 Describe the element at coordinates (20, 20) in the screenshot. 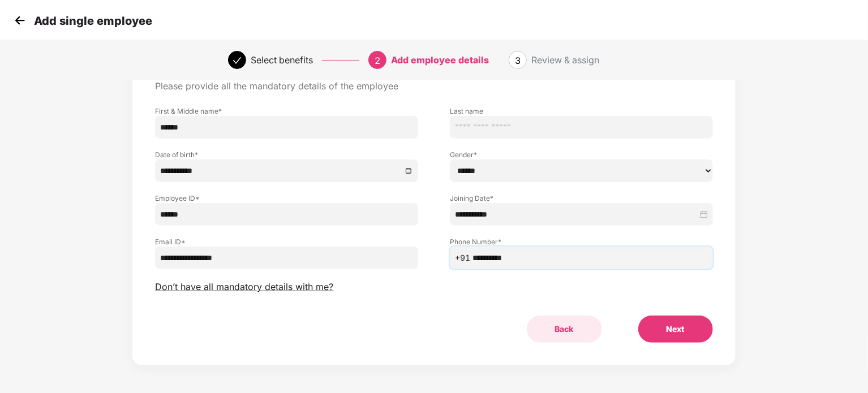

I see `img: svg+xml;base64,PHN2ZyB4bWxucz0iaHR0cDovL3d3dy53My5vcmcvMjAwMC9zdmciIHdpZHRoPSIzMCIgaGVpZ2h0PSIzMC...` at that location.